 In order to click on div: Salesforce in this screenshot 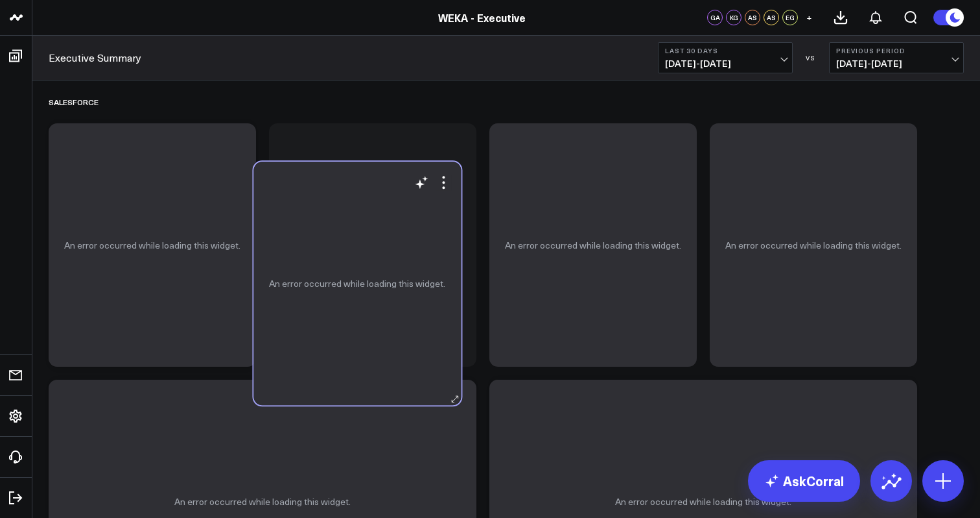, I will do `click(73, 102)`.